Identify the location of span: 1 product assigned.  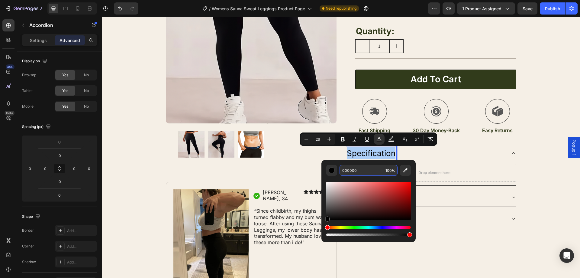
(482, 8).